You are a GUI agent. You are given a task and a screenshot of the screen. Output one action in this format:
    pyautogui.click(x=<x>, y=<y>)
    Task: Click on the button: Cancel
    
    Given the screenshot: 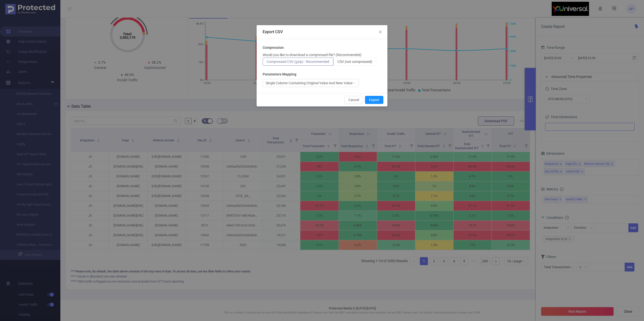 What is the action you would take?
    pyautogui.click(x=354, y=100)
    